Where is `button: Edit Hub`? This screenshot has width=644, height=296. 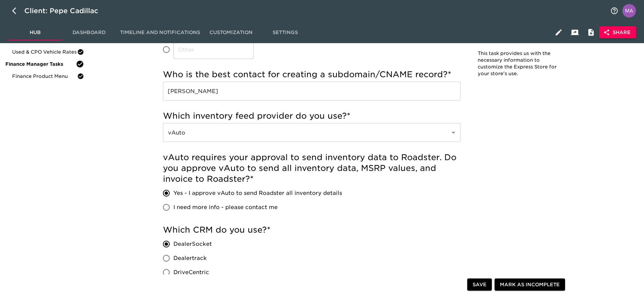
button: Edit Hub is located at coordinates (559, 32).